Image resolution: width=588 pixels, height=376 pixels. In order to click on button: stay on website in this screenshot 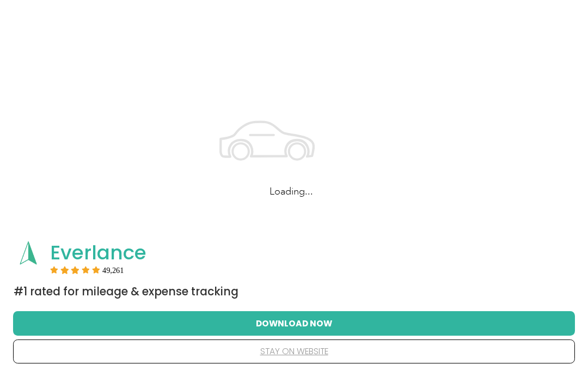, I will do `click(294, 351)`.